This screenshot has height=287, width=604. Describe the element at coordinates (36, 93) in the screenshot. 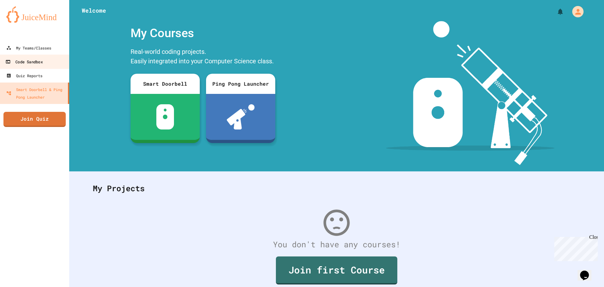

I see `div: Smart Doorbell & Ping Pong Launcher` at that location.